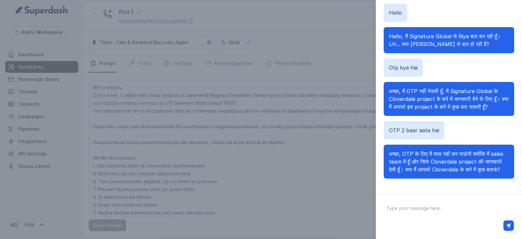  What do you see at coordinates (395, 13) in the screenshot?
I see `p: Hello` at bounding box center [395, 13].